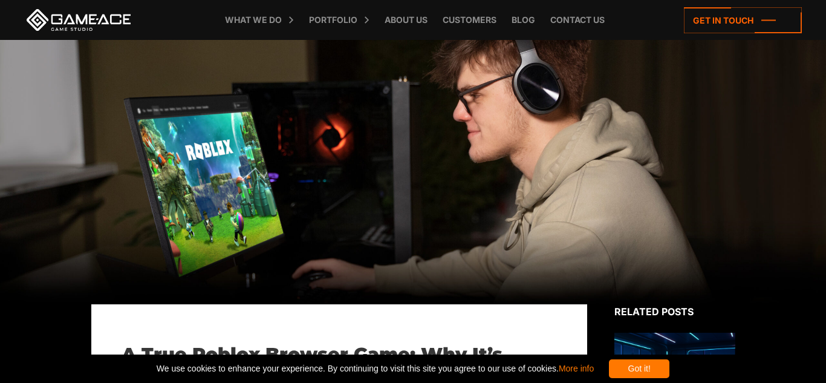 This screenshot has width=826, height=383. What do you see at coordinates (639, 368) in the screenshot?
I see `div: Got it!` at bounding box center [639, 368].